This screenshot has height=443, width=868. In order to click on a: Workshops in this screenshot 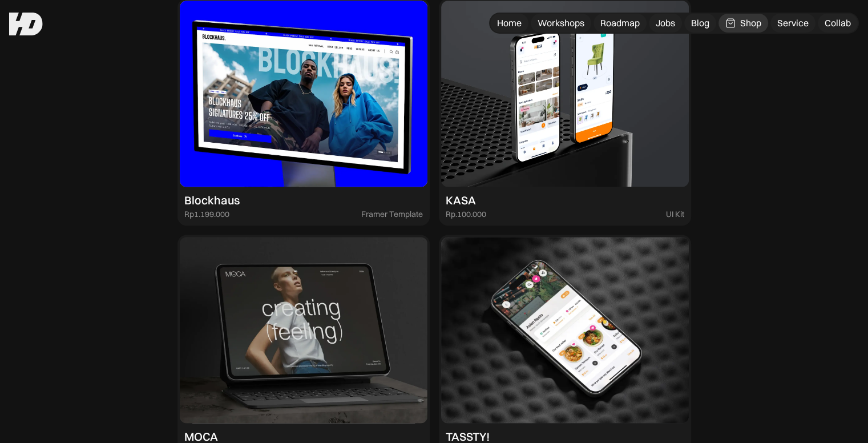, I will do `click(561, 23)`.